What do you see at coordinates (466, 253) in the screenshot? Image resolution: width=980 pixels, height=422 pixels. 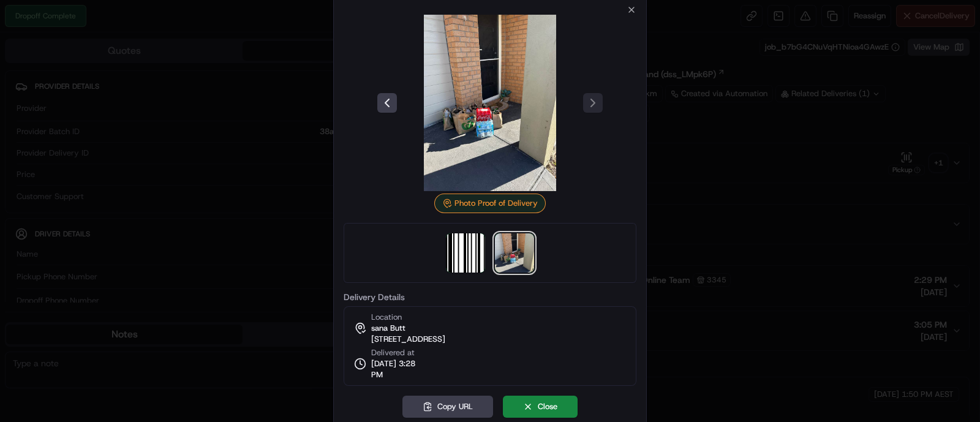 I see `img: barcode_scan_on_pickup image` at bounding box center [466, 253].